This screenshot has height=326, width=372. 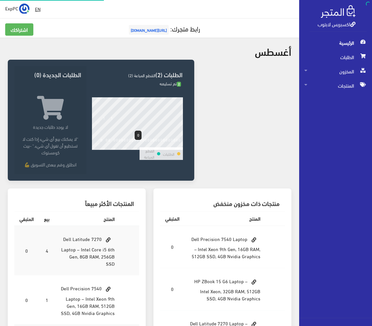 What do you see at coordinates (47, 250) in the screenshot?
I see `td: 4` at bounding box center [47, 250].